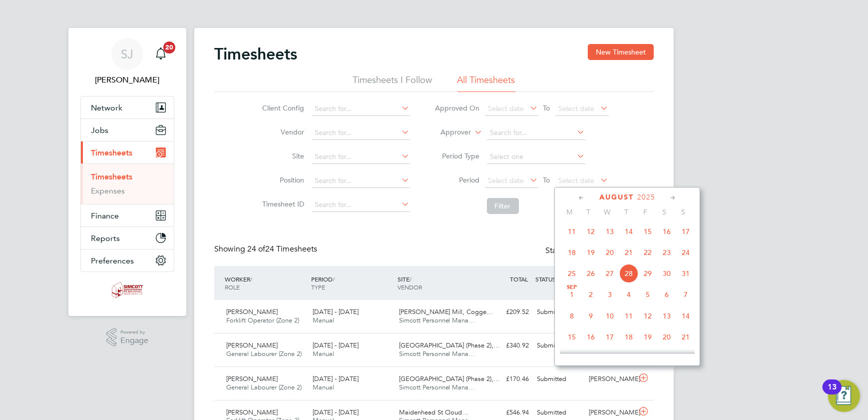 Image resolution: width=868 pixels, height=420 pixels. What do you see at coordinates (127, 130) in the screenshot?
I see `button: Jobs` at bounding box center [127, 130].